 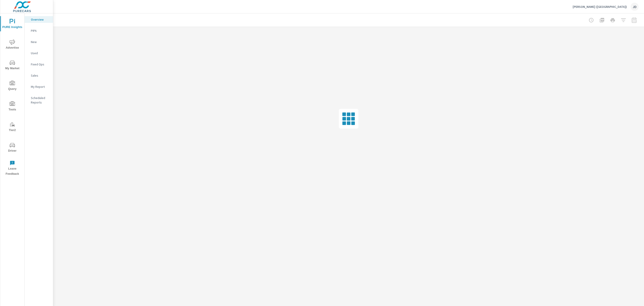 What do you see at coordinates (40, 64) in the screenshot?
I see `p: Fixed Ops` at bounding box center [40, 64].